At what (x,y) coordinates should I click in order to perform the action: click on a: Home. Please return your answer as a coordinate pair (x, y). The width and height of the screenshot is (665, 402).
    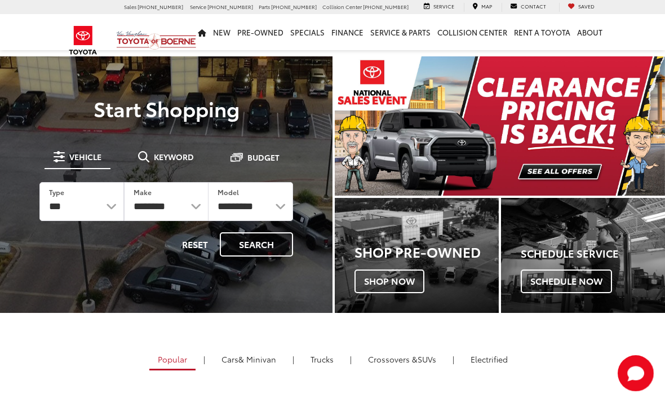
    Looking at the image, I should click on (202, 32).